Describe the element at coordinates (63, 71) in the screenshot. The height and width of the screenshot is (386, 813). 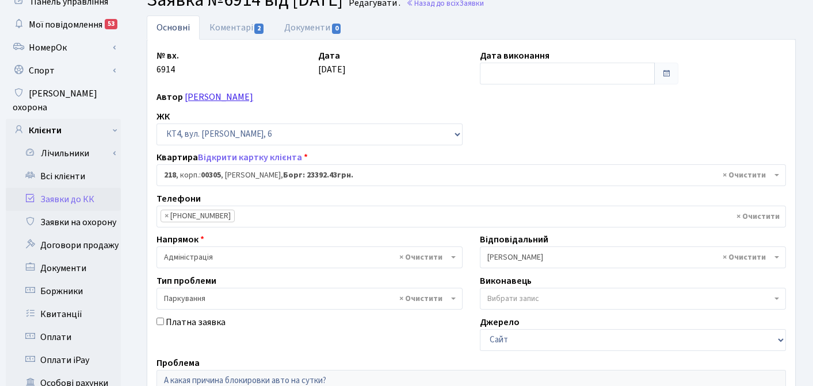
I see `a: Спорт` at that location.